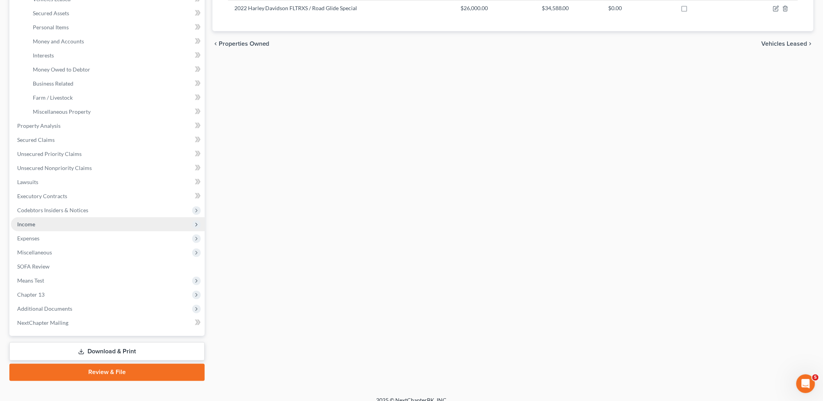 This screenshot has width=823, height=401. What do you see at coordinates (108, 323) in the screenshot?
I see `a: NextChapter Mailing` at bounding box center [108, 323].